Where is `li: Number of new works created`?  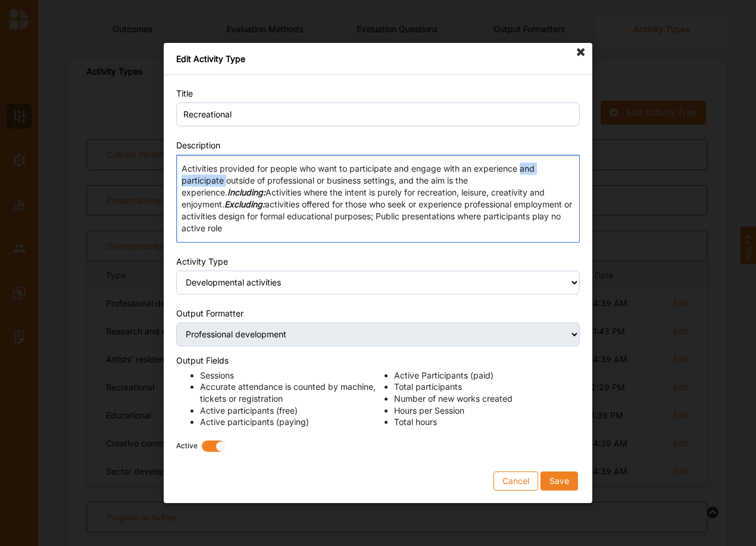 li: Number of new works created is located at coordinates (487, 398).